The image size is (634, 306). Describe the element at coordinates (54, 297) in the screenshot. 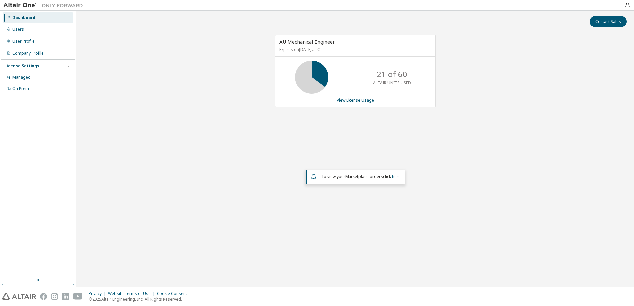

I see `img: instagram.svg` at that location.